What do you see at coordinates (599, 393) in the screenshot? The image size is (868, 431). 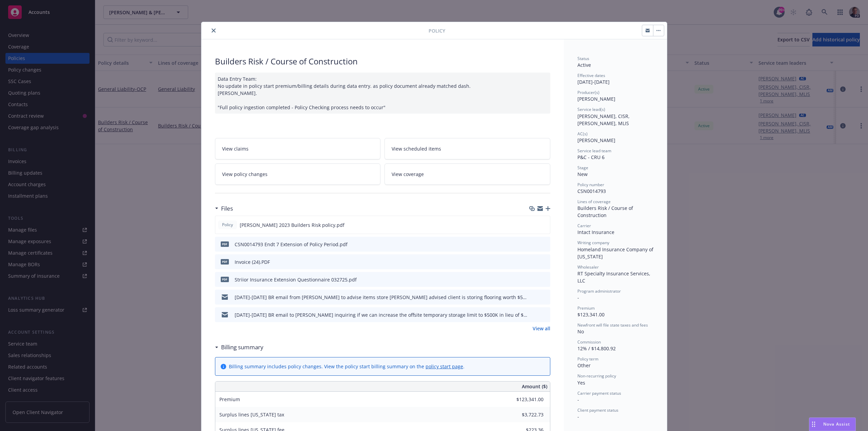 I see `span: Carrier payment status` at bounding box center [599, 393].